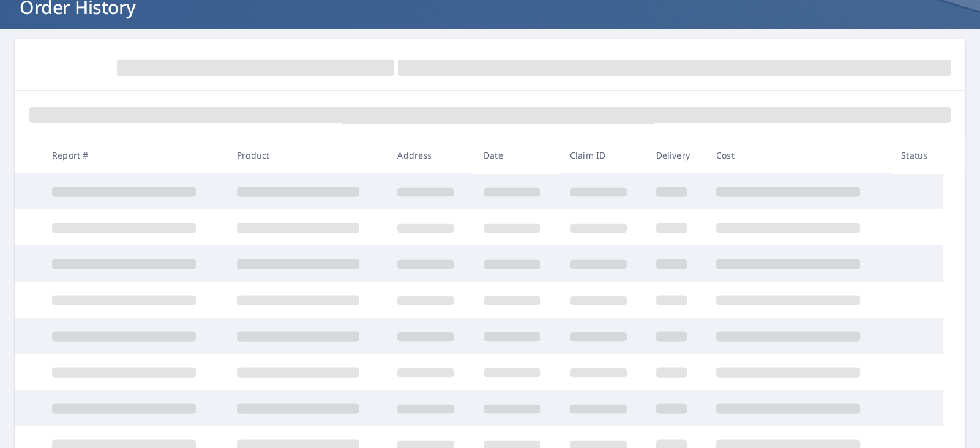 Image resolution: width=980 pixels, height=448 pixels. What do you see at coordinates (799, 155) in the screenshot?
I see `th: Cost` at bounding box center [799, 155].